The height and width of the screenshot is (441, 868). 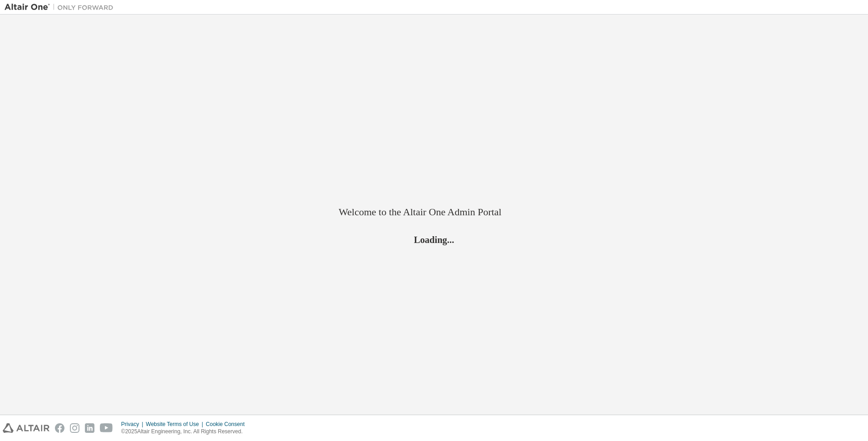 What do you see at coordinates (133, 424) in the screenshot?
I see `div: Privacy` at bounding box center [133, 424].